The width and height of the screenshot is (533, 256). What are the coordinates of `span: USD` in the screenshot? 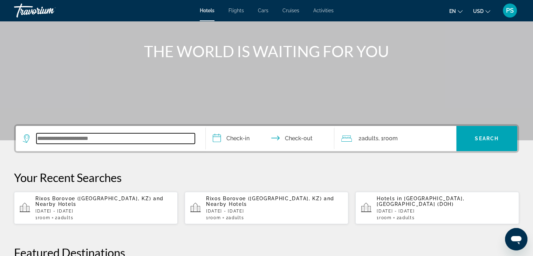 It's located at (479, 11).